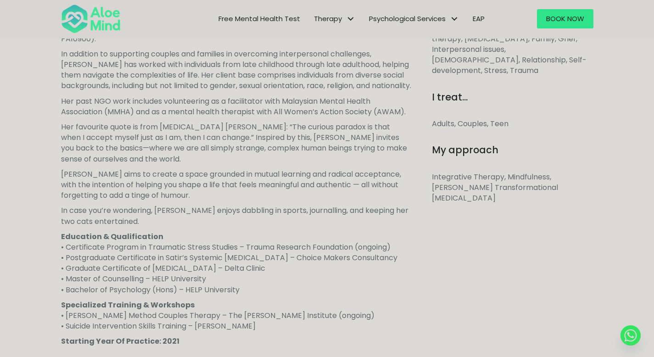  I want to click on div: Adults, Couples, Teen, so click(513, 123).